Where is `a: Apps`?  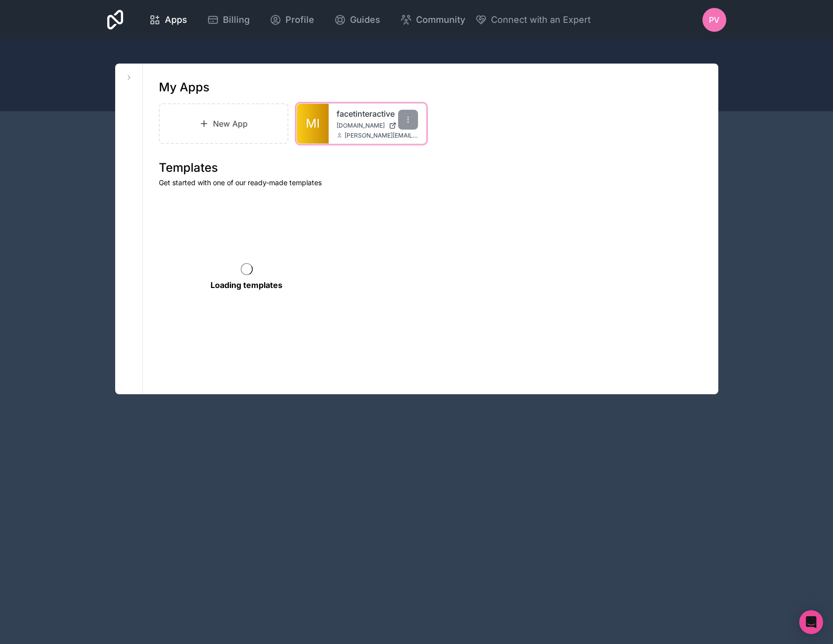
a: Apps is located at coordinates (168, 20).